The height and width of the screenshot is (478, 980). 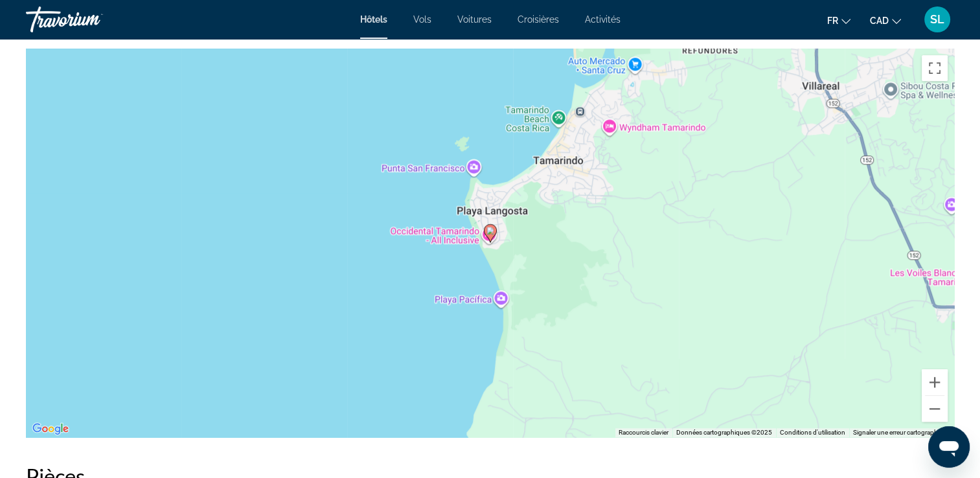 What do you see at coordinates (832, 21) in the screenshot?
I see `span: fr` at bounding box center [832, 21].